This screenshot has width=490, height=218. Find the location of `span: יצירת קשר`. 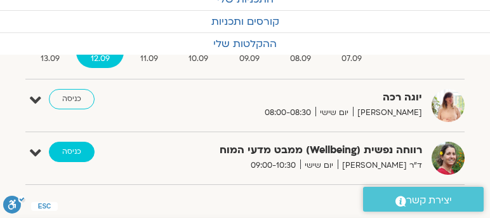

span: יצירת קשר is located at coordinates (429, 200).